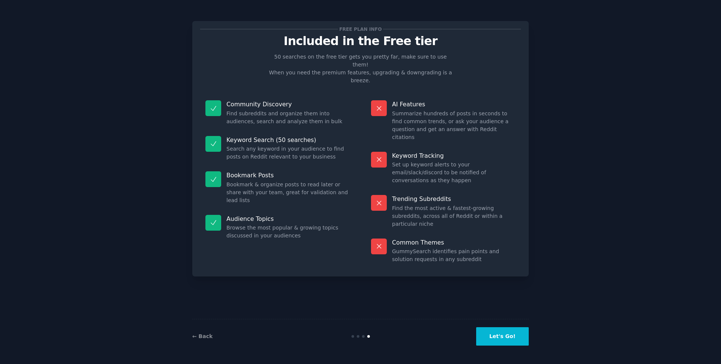 The image size is (721, 364). I want to click on dd: Find the most active & fastest-growing subreddits, across all of Reddit or within a particular niche, so click(454, 216).